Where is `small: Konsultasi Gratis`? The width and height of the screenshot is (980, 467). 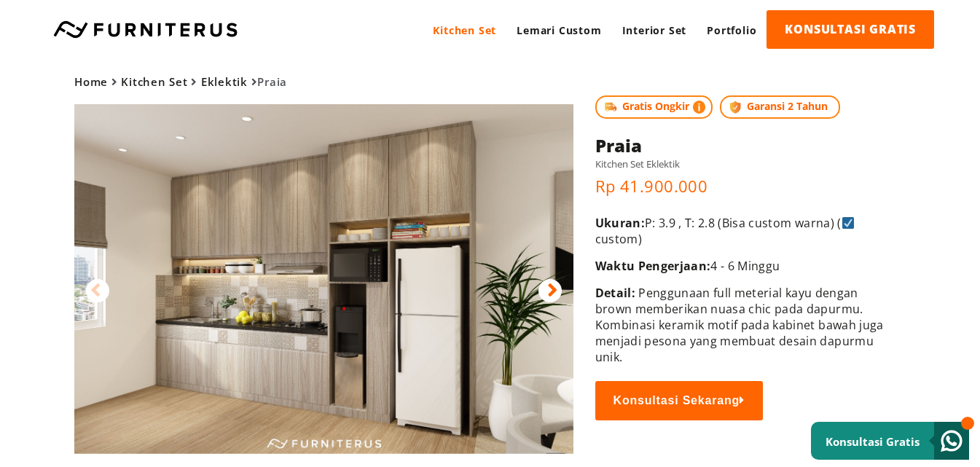
small: Konsultasi Gratis is located at coordinates (872, 441).